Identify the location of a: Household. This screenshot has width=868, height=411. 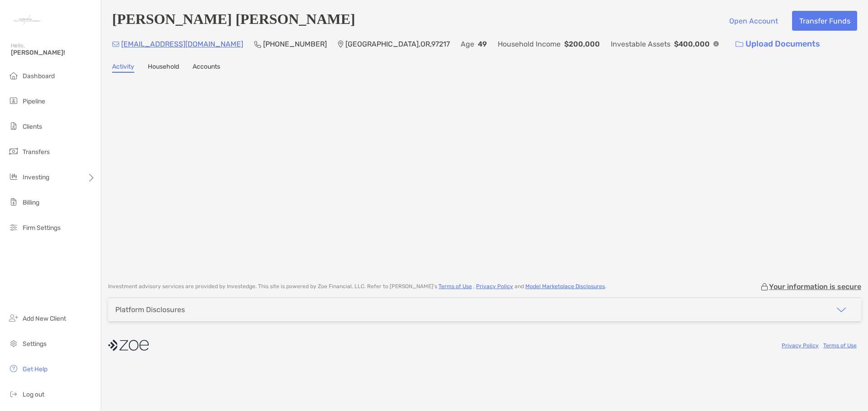
(163, 68).